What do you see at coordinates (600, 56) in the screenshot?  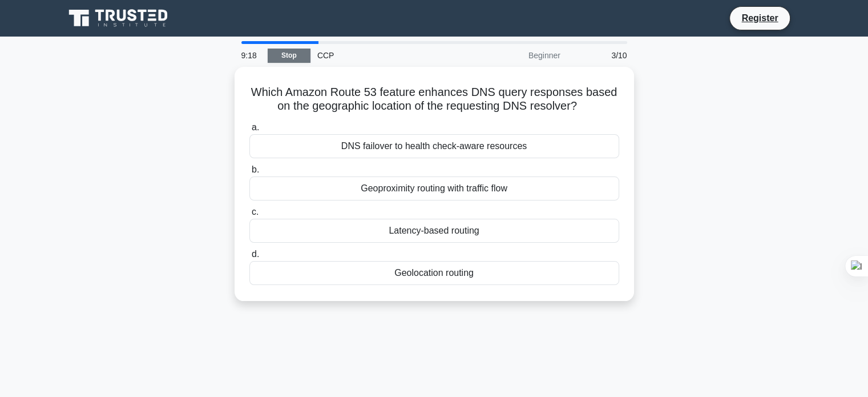 I see `div: 3/10` at bounding box center [600, 56].